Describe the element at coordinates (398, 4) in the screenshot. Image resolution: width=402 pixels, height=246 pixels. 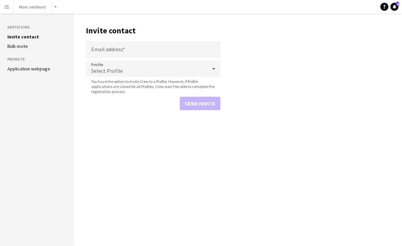
I see `span: 6` at that location.